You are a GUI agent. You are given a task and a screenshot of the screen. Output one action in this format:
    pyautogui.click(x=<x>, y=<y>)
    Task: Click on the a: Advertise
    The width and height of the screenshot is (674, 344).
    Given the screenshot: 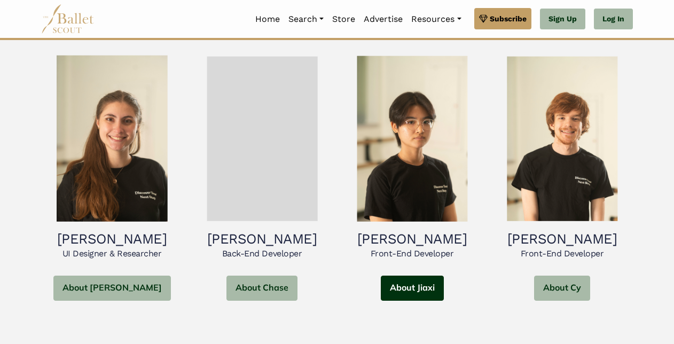 What is the action you would take?
    pyautogui.click(x=383, y=19)
    